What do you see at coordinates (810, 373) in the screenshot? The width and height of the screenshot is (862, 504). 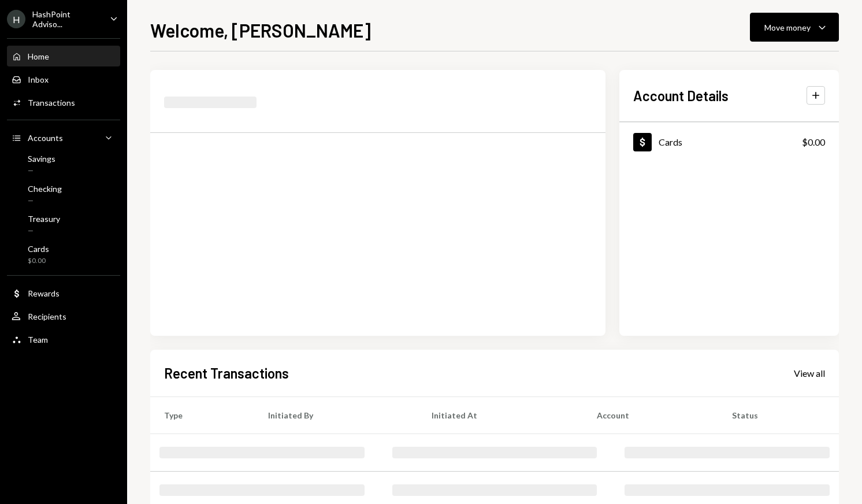 I see `a: View all` at bounding box center [810, 373].